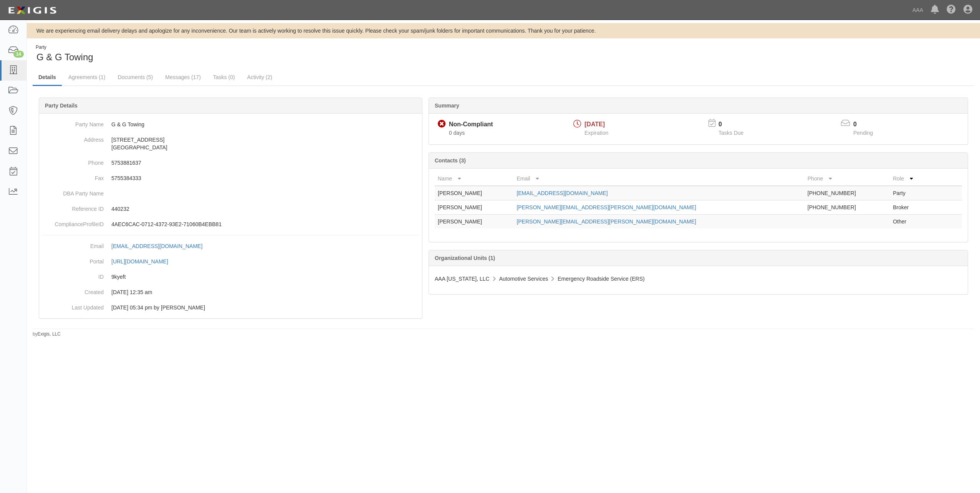 The width and height of the screenshot is (980, 493). What do you see at coordinates (46, 334) in the screenshot?
I see `small: by` at bounding box center [46, 334].